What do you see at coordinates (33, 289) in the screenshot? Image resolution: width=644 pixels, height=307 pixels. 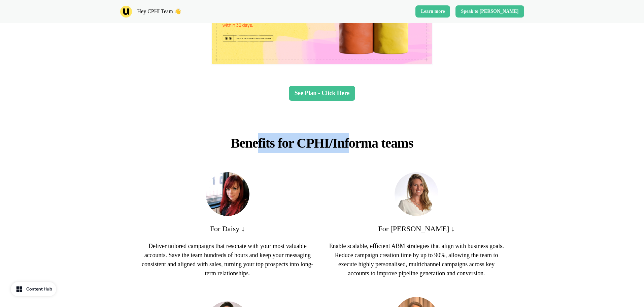 I see `button: Content Hub` at bounding box center [33, 289].